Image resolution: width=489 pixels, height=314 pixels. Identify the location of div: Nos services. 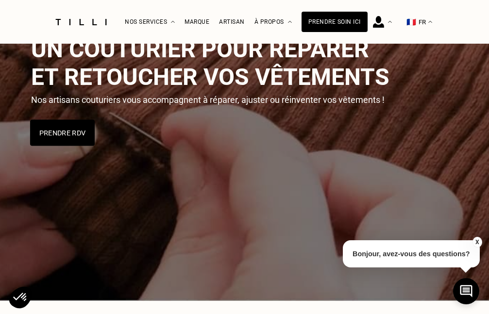
(150, 22).